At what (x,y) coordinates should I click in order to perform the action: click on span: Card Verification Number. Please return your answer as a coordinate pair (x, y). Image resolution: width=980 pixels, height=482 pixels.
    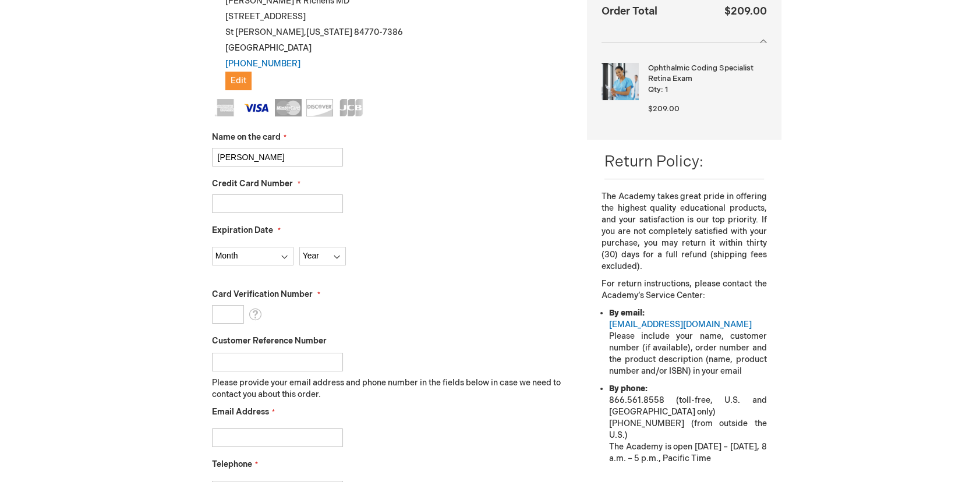
    Looking at the image, I should click on (262, 294).